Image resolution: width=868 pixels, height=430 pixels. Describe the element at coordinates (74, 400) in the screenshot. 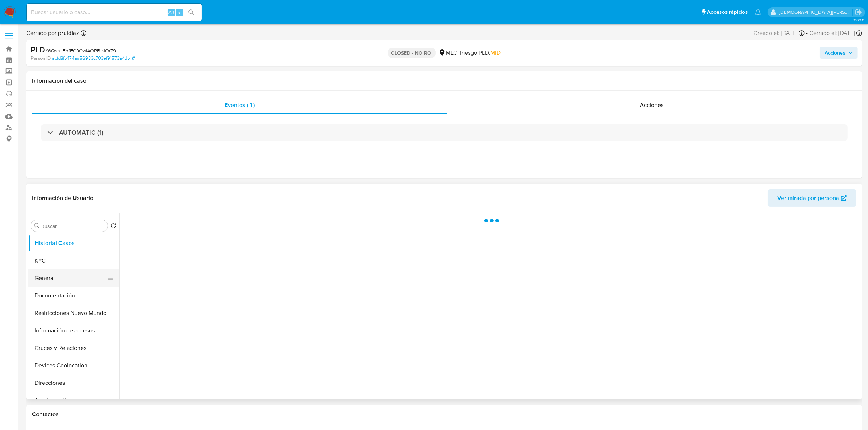

I see `button: Archivos adjuntos` at that location.